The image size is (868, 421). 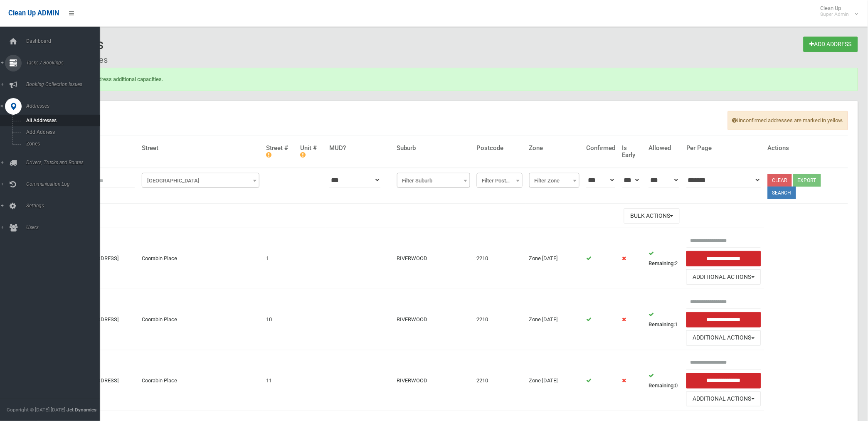 What do you see at coordinates (65, 84) in the screenshot?
I see `span: Booking Collection Issues` at bounding box center [65, 84].